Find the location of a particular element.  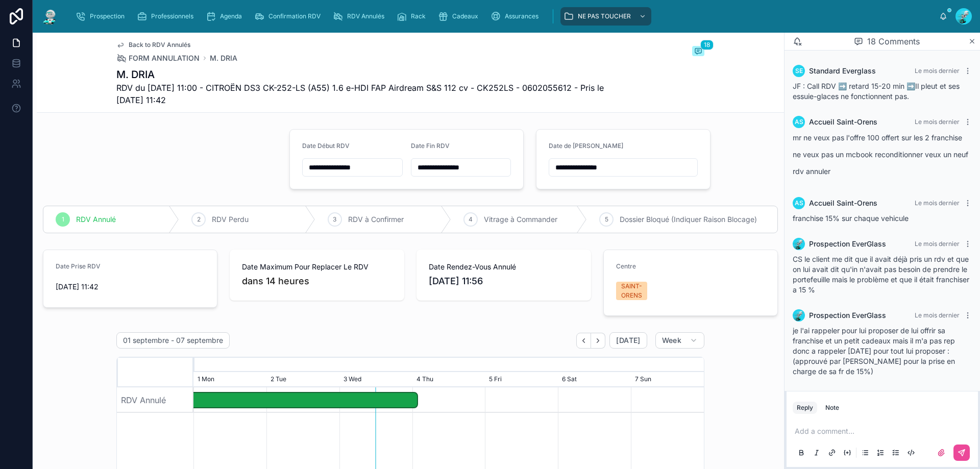

span: Date Prise RDV is located at coordinates (78, 266).